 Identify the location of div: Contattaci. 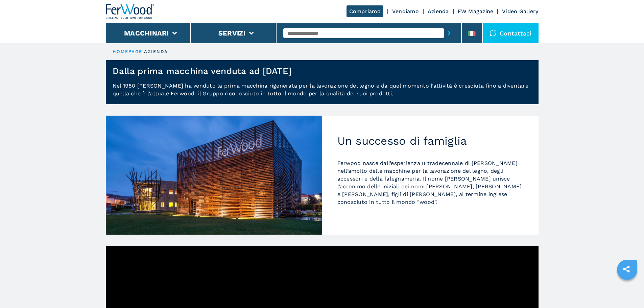
(511, 33).